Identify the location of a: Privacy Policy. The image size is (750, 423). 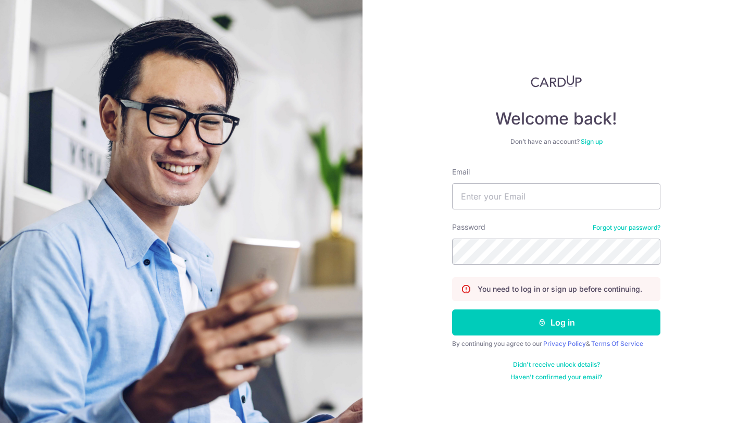
(564, 343).